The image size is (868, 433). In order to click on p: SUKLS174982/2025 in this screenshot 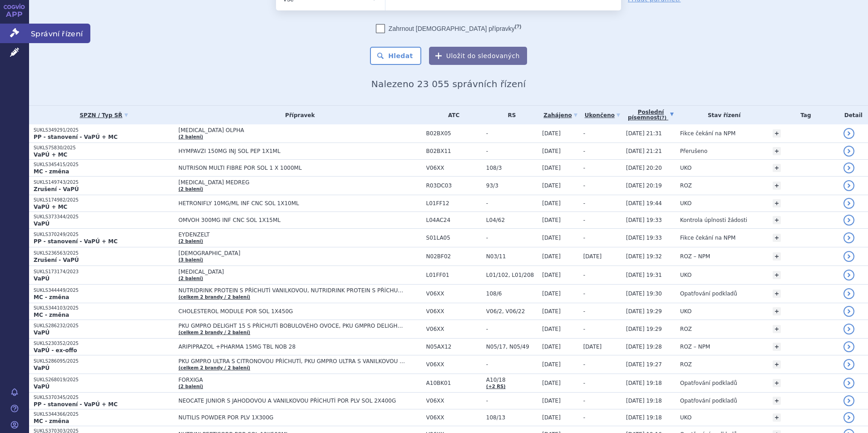, I will do `click(103, 200)`.